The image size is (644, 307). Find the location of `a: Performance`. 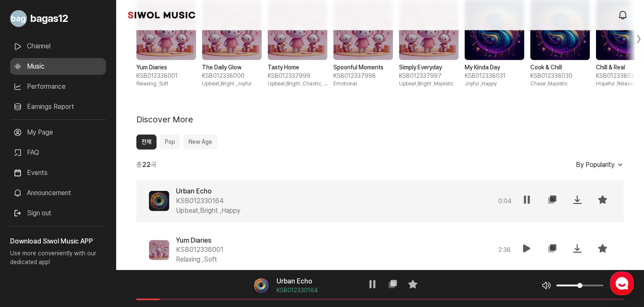

a: Performance is located at coordinates (58, 87).